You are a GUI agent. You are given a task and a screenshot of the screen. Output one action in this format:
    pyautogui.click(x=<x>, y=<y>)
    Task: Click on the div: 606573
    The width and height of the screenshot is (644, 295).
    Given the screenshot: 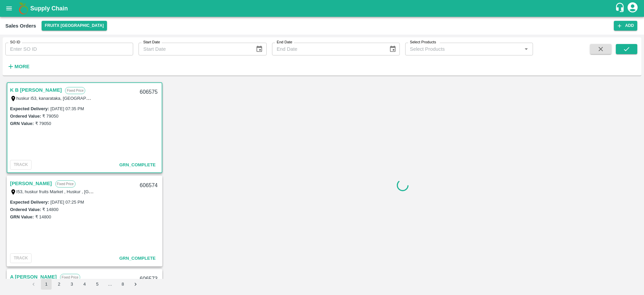 What is the action you would take?
    pyautogui.click(x=149, y=279)
    